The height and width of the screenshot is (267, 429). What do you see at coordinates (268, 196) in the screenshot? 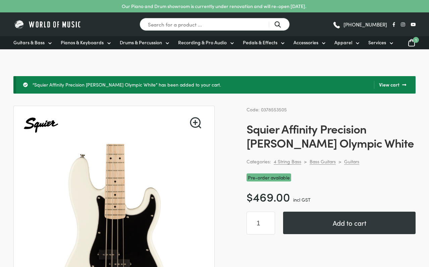
I see `bdi: 469.00` at bounding box center [268, 196].